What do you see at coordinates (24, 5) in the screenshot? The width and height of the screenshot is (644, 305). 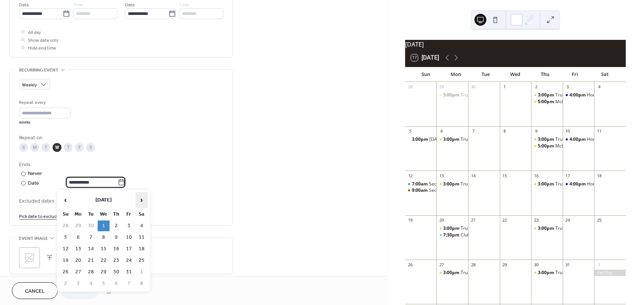 I see `span: Date` at bounding box center [24, 5].